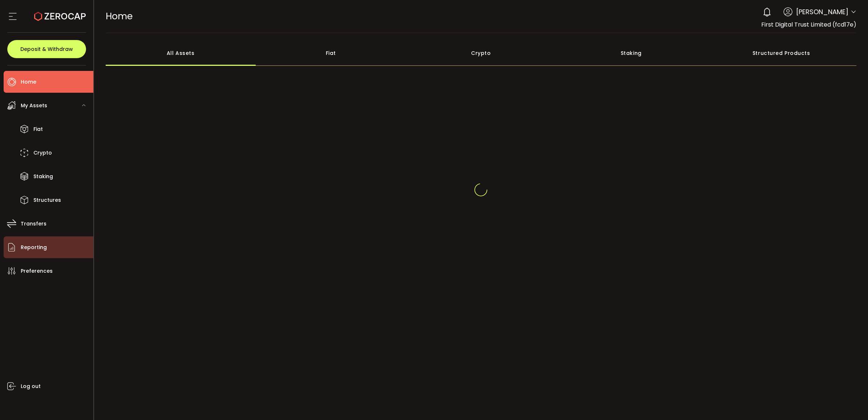 The width and height of the screenshot is (868, 420). Describe the element at coordinates (809, 24) in the screenshot. I see `span: First Digital Trust Limited (fcd17e)` at that location.